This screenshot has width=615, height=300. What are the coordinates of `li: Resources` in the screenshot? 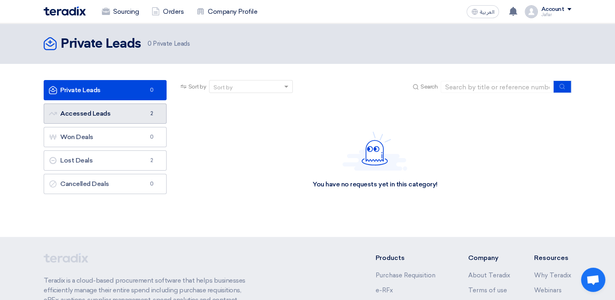 It's located at (553, 258).